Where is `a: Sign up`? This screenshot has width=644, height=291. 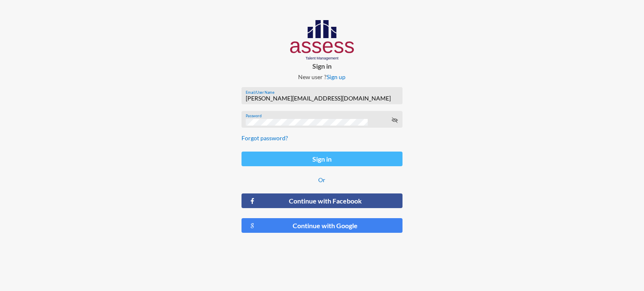 a: Sign up is located at coordinates (336, 77).